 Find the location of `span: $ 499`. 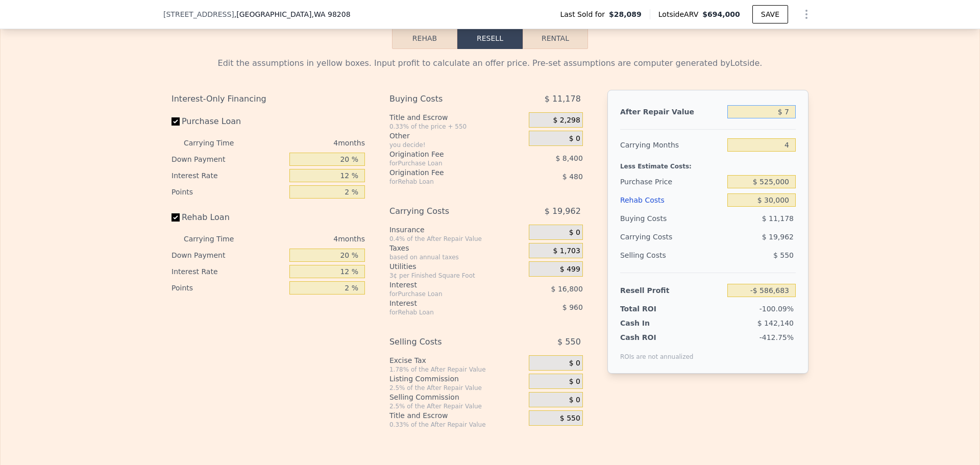

span: $ 499 is located at coordinates (570, 269).